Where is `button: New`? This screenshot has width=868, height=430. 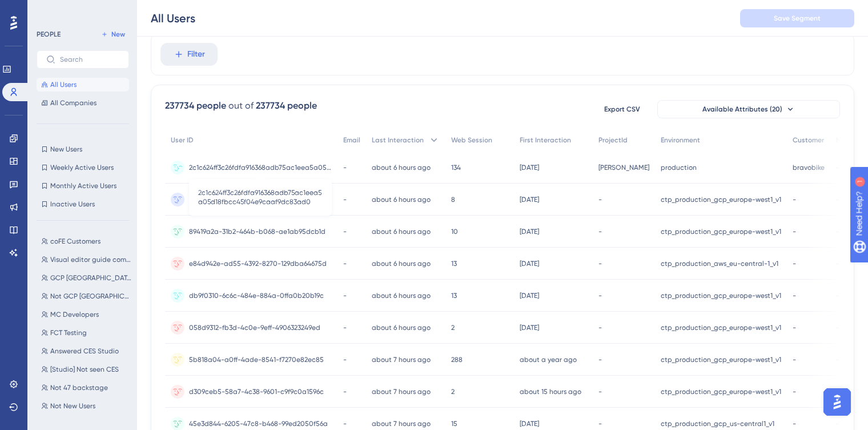 button: New is located at coordinates (113, 35).